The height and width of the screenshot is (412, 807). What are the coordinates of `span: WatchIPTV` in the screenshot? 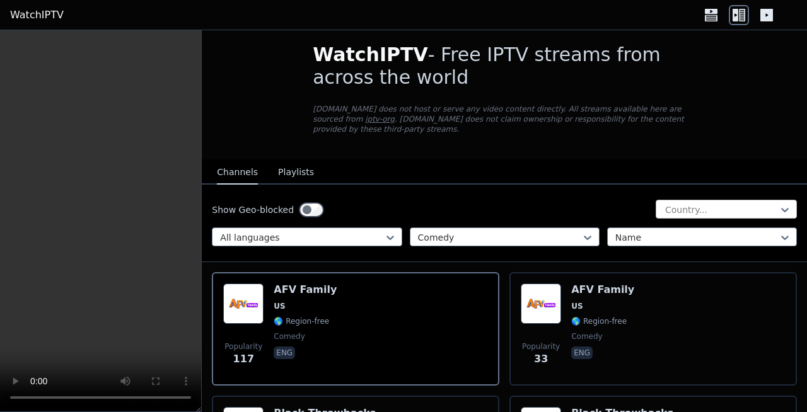 It's located at (370, 54).